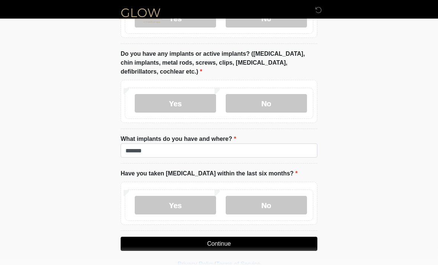 The image size is (438, 265). What do you see at coordinates (178, 139) in the screenshot?
I see `label: What implants do you have and where?` at bounding box center [178, 139].